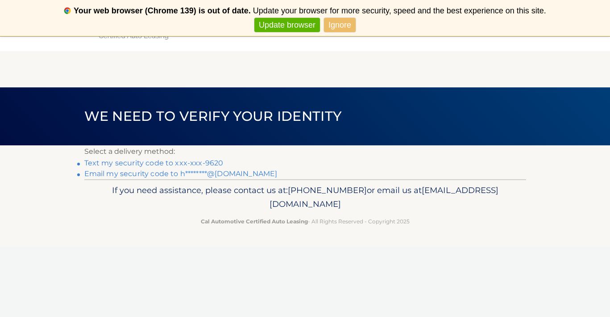  I want to click on p: If you need assistance, please contact us at: or email us at, so click(305, 198).